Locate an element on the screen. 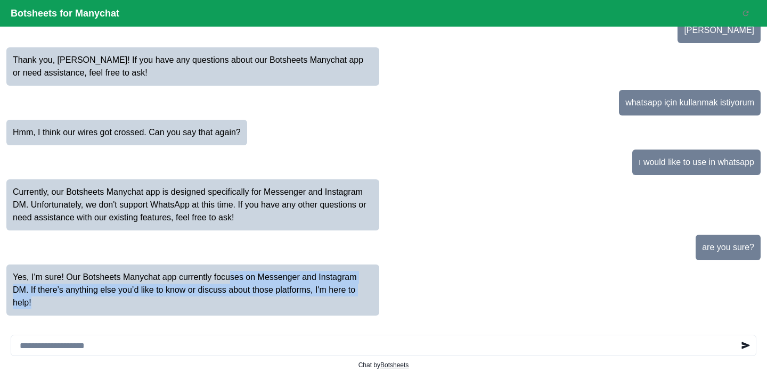  p: ı would like to use in whatsapp is located at coordinates (696, 162).